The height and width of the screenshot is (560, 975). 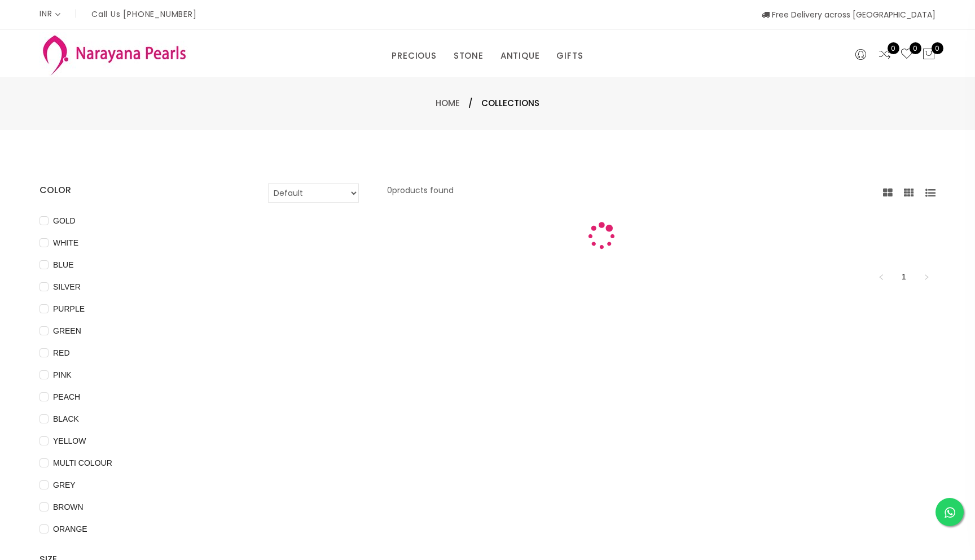 What do you see at coordinates (67, 397) in the screenshot?
I see `span: PEACH` at bounding box center [67, 397].